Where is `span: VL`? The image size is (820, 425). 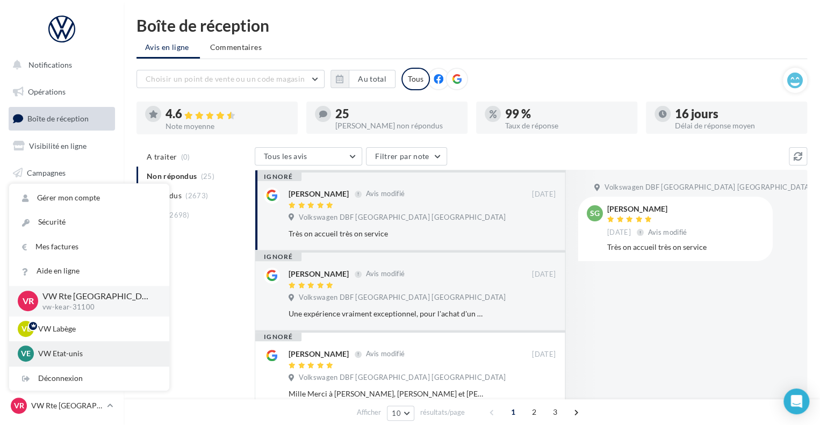 span: VL is located at coordinates (26, 329).